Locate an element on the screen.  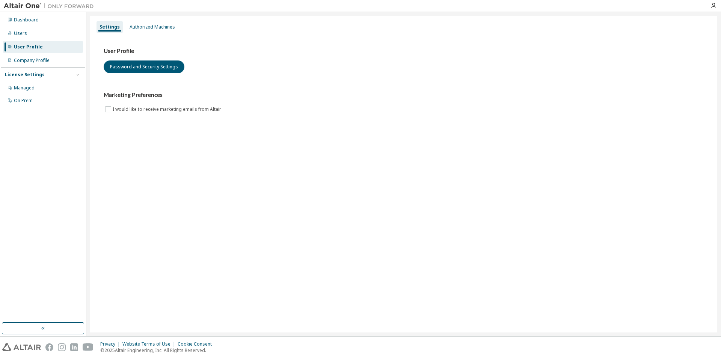
div: Authorized Machines is located at coordinates (152, 27).